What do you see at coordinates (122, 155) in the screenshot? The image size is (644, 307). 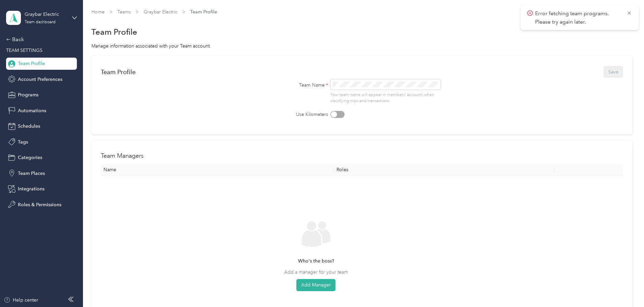 I see `h2: Team Managers` at bounding box center [122, 155].